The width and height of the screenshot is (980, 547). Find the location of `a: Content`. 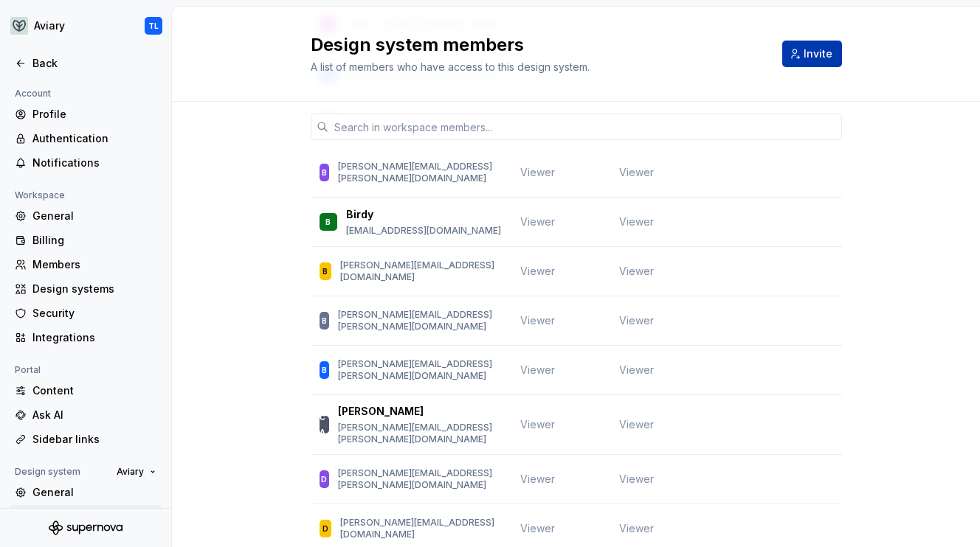

a: Content is located at coordinates (86, 391).